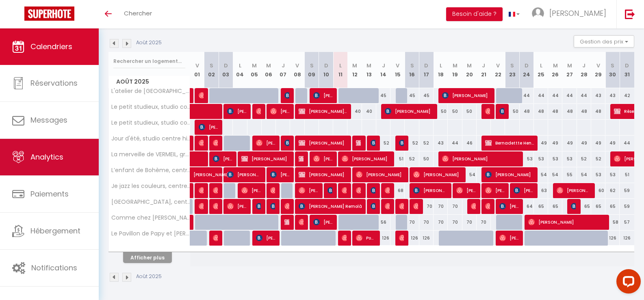  Describe the element at coordinates (569, 175) in the screenshot. I see `div: 55` at that location.